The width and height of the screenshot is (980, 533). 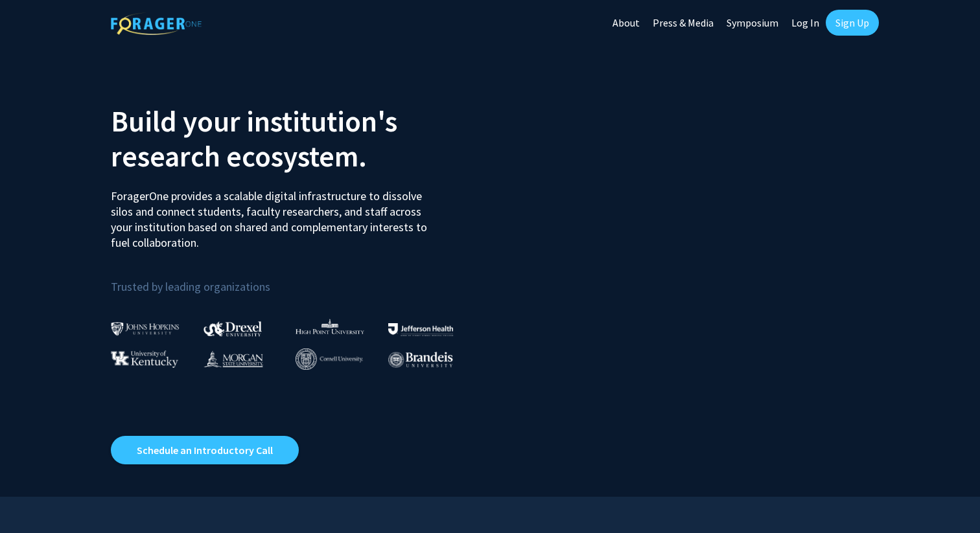 I want to click on img: Drexel University, so click(x=232, y=329).